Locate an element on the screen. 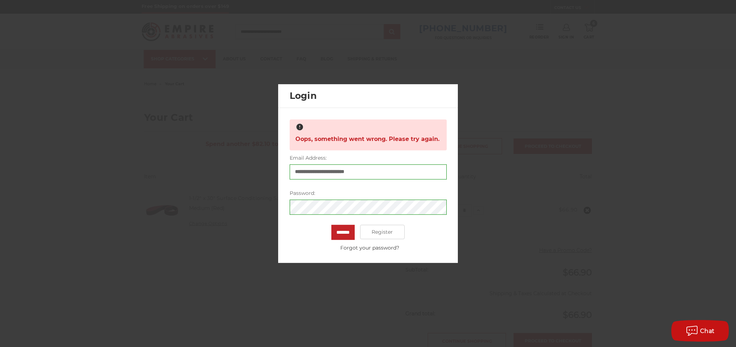 The height and width of the screenshot is (347, 736). span: Oops, something went wrong. Please try again. is located at coordinates (367, 139).